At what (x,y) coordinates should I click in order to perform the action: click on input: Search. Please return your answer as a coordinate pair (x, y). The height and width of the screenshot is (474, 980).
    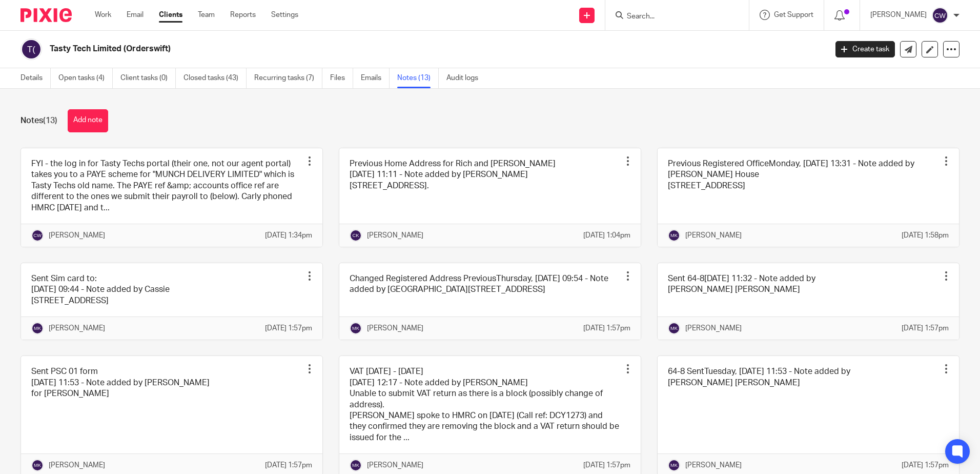
    Looking at the image, I should click on (672, 17).